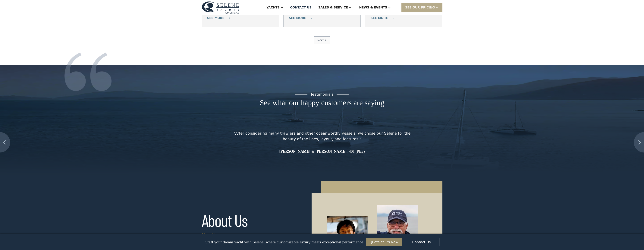  What do you see at coordinates (322, 103) in the screenshot?
I see `h2: See what our happy customers are saying` at bounding box center [322, 103].